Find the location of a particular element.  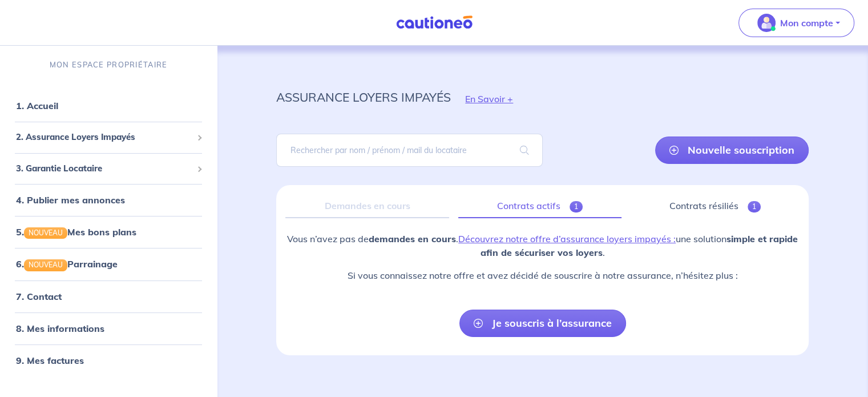

a: Nouvelle souscription is located at coordinates (732, 151).